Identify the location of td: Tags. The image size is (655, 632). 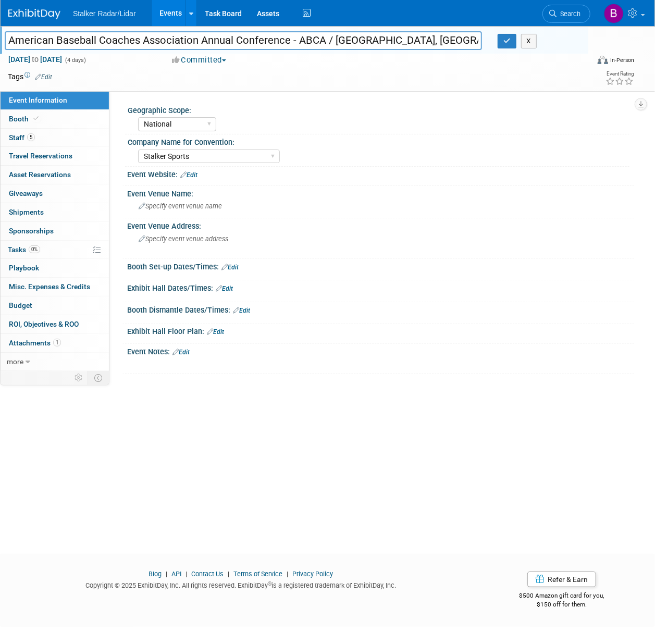
(30, 77).